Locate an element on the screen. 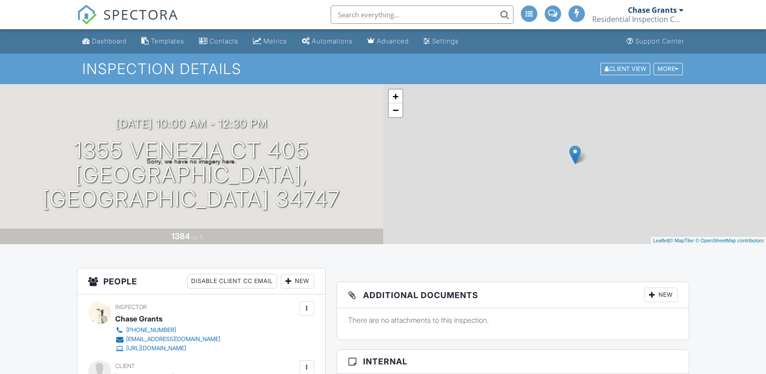 Image resolution: width=766 pixels, height=374 pixels. h3: People is located at coordinates (201, 281).